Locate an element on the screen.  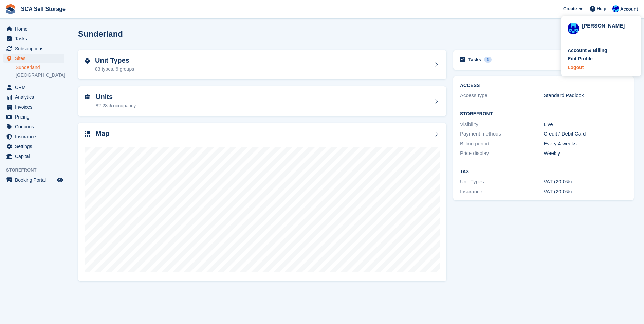
h2: ACCESS is located at coordinates (543, 85).